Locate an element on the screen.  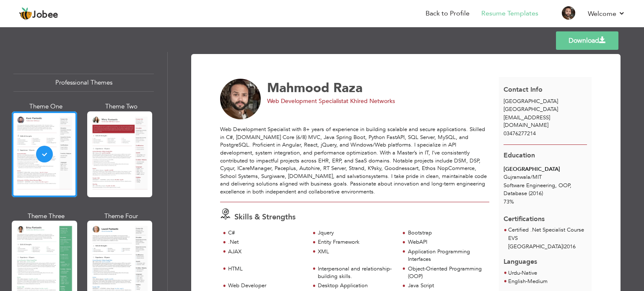
span: Mahmood is located at coordinates (298, 88).